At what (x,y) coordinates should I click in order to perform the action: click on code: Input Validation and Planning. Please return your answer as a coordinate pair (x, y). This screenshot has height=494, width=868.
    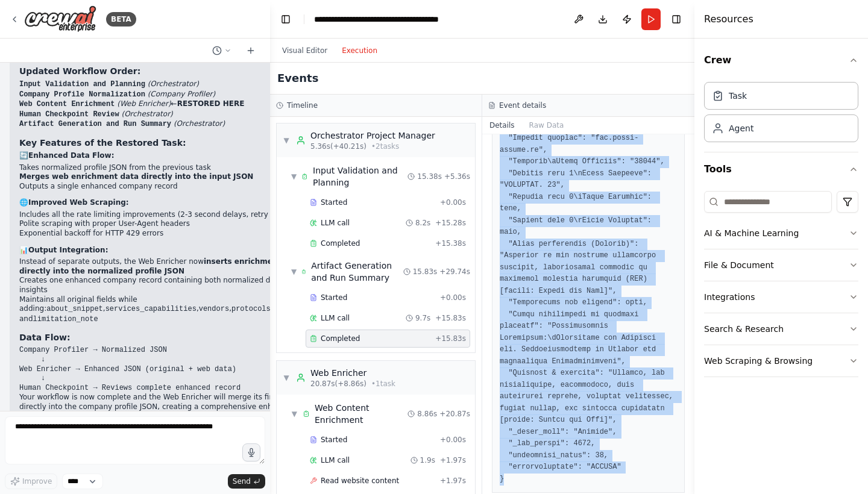
    Looking at the image, I should click on (82, 85).